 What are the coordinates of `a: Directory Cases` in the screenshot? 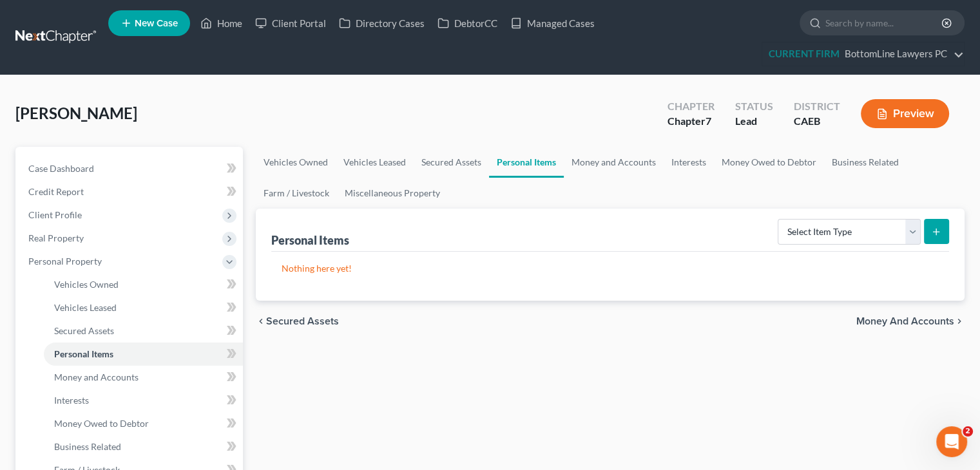 It's located at (382, 23).